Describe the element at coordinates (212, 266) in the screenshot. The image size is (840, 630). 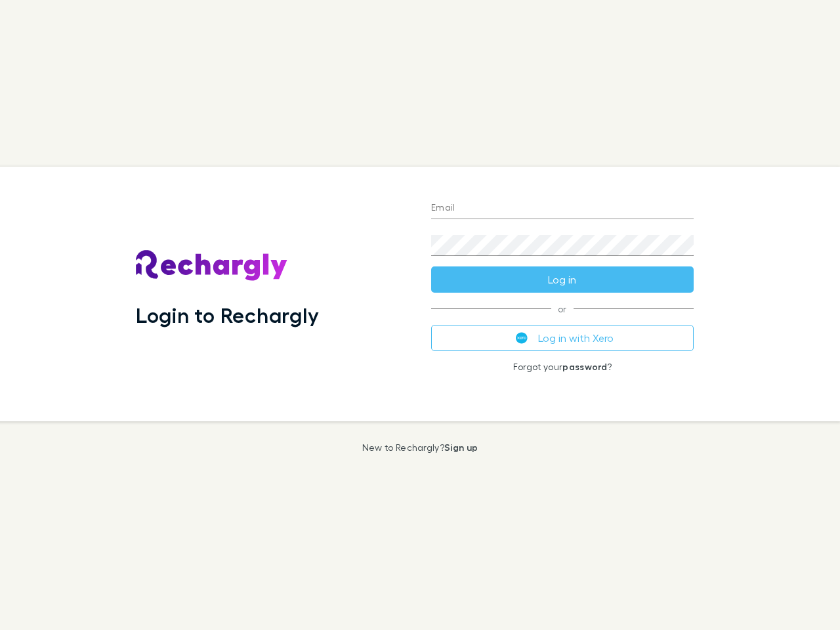
I see `img: Rechargly's Logo` at that location.